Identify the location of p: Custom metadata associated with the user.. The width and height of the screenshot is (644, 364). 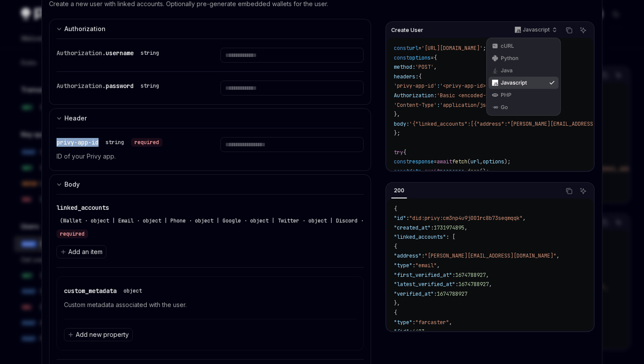
(210, 304).